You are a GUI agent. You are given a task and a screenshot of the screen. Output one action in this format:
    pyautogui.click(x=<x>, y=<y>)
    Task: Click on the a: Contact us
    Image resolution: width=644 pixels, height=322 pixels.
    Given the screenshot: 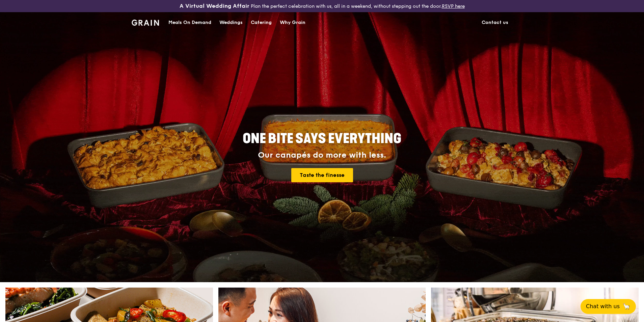 What is the action you would take?
    pyautogui.click(x=495, y=22)
    